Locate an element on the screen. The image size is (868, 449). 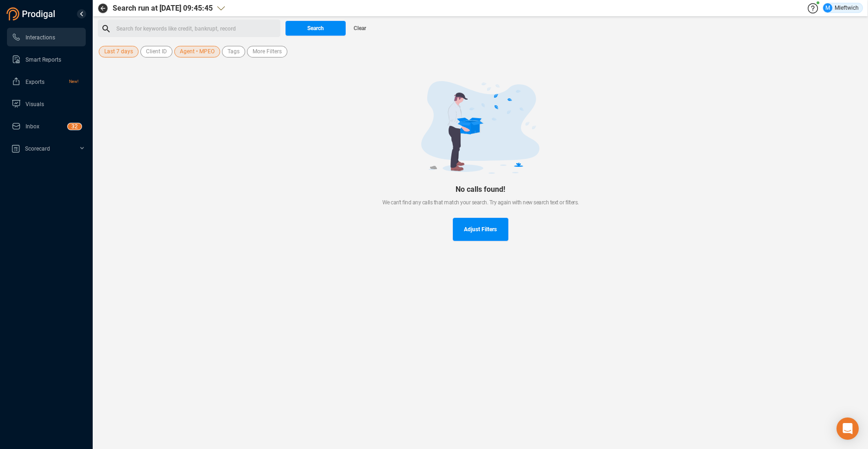
span: More Filters is located at coordinates (267, 51).